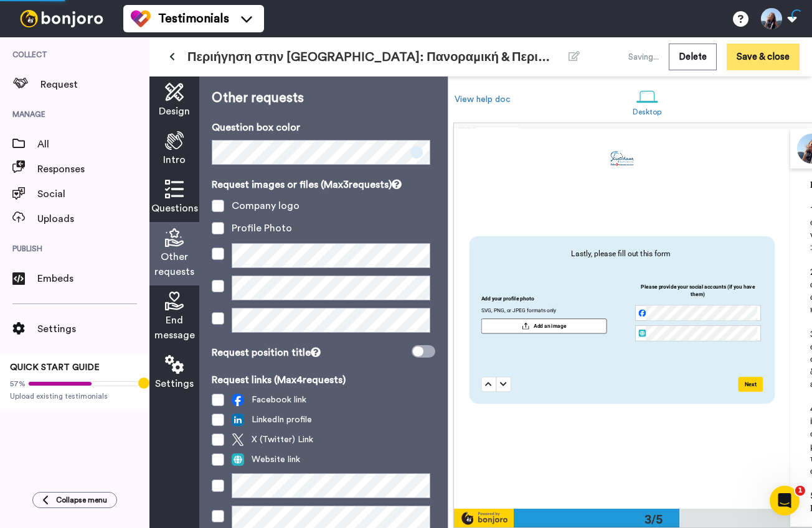  Describe the element at coordinates (544, 326) in the screenshot. I see `button: Add an image` at that location.